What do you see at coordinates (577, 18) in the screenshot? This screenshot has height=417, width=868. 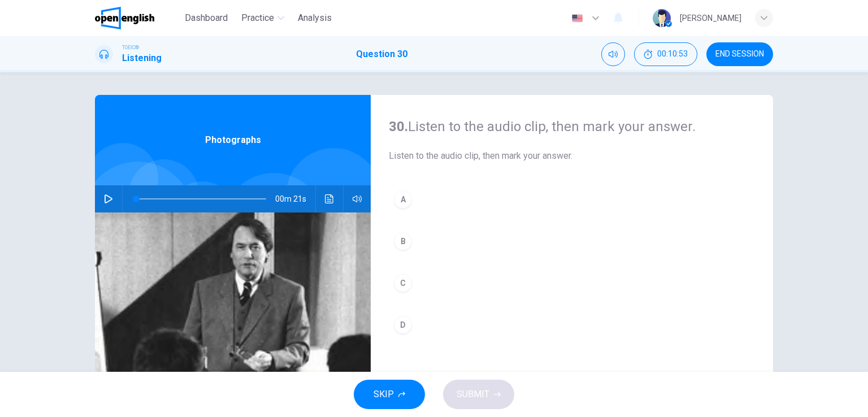 I see `img: en` at bounding box center [577, 18].